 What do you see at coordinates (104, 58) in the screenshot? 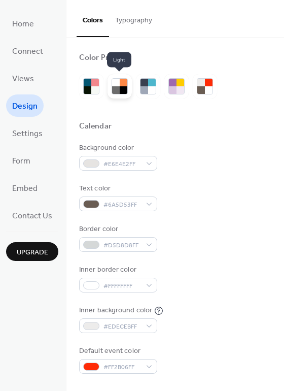
I see `div: Color Presets` at bounding box center [104, 58].